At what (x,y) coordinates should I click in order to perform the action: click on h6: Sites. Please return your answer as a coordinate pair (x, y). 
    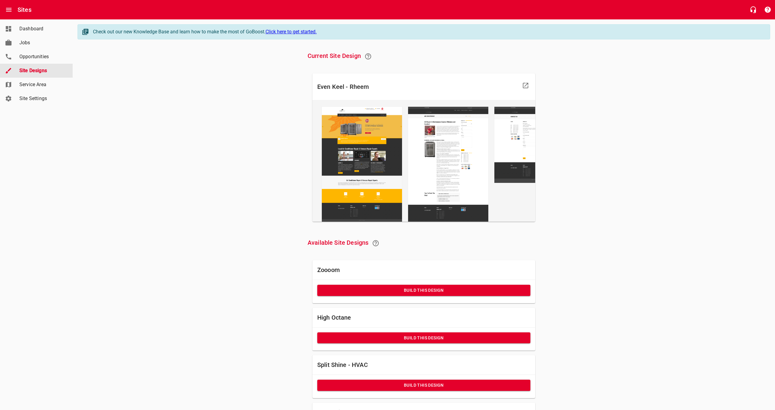
    Looking at the image, I should click on (25, 10).